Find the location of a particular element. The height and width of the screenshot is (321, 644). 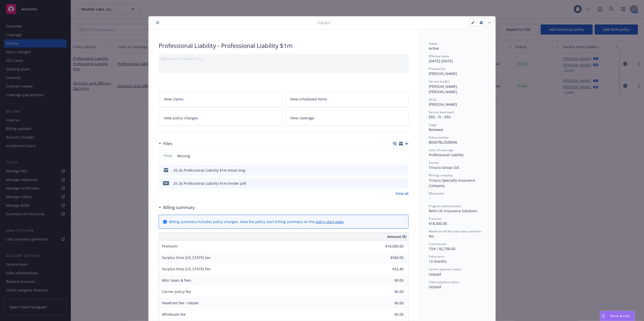

h3: Files is located at coordinates (167, 143).